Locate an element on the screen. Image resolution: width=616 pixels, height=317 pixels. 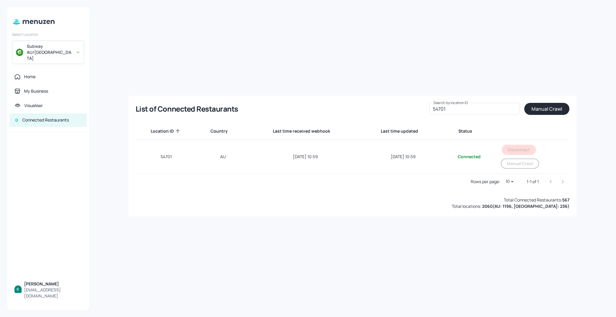
button: Disconnect is located at coordinates (519, 150).